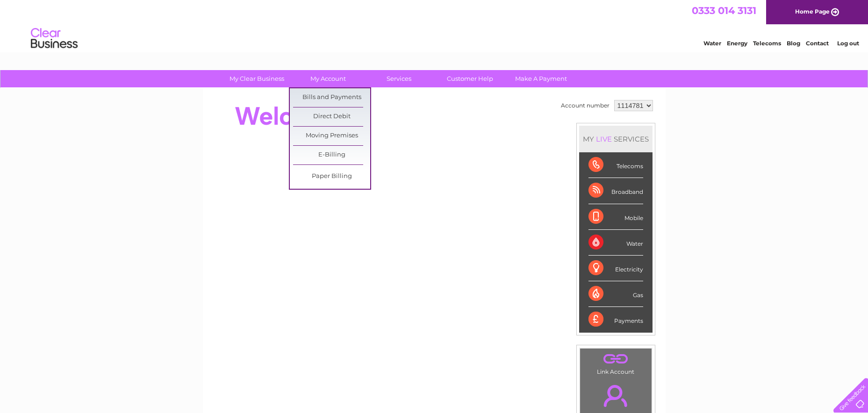  What do you see at coordinates (737, 43) in the screenshot?
I see `a: Energy` at bounding box center [737, 43].